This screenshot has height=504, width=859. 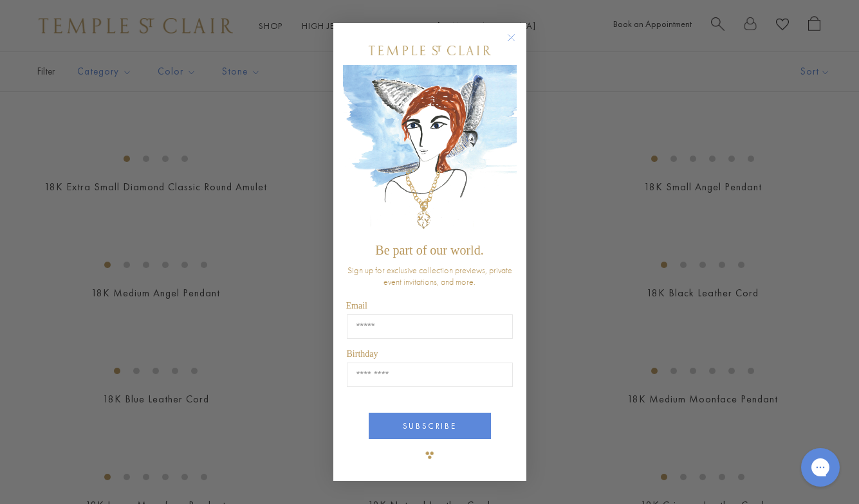 What do you see at coordinates (357, 305) in the screenshot?
I see `span: Email` at bounding box center [357, 305].